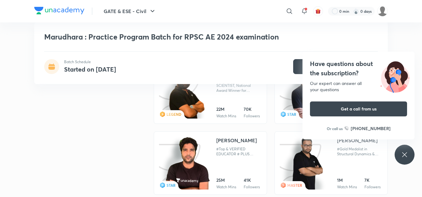 The image size is (422, 197). Describe the element at coordinates (359, 109) in the screenshot. I see `button: Get a call from us` at that location.